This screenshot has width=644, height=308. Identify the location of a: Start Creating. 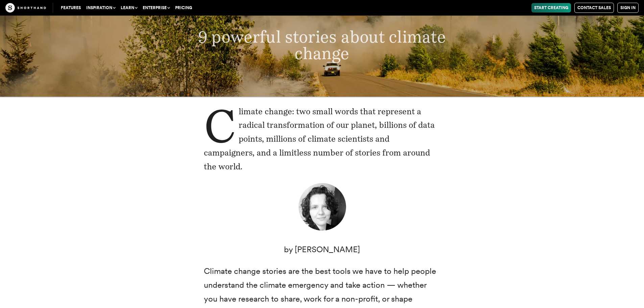
(551, 8).